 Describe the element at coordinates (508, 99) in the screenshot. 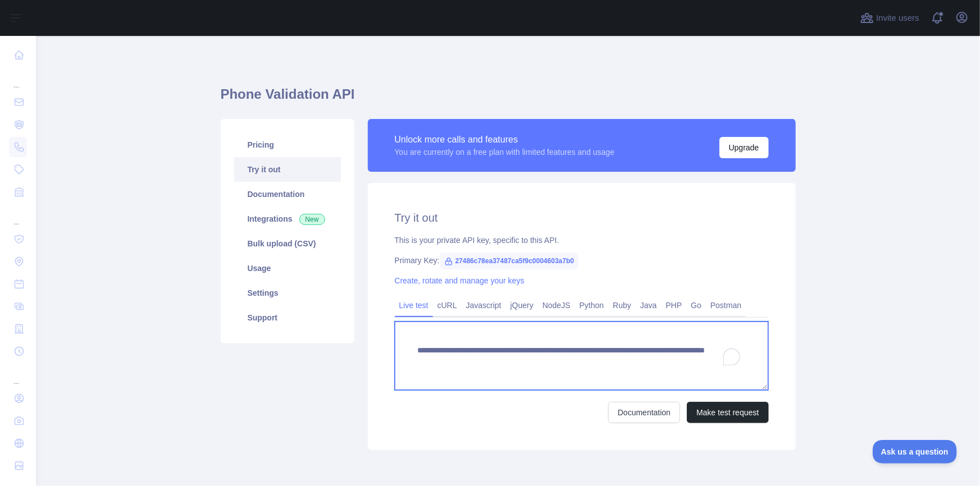

I see `h1: Phone Validation API` at that location.